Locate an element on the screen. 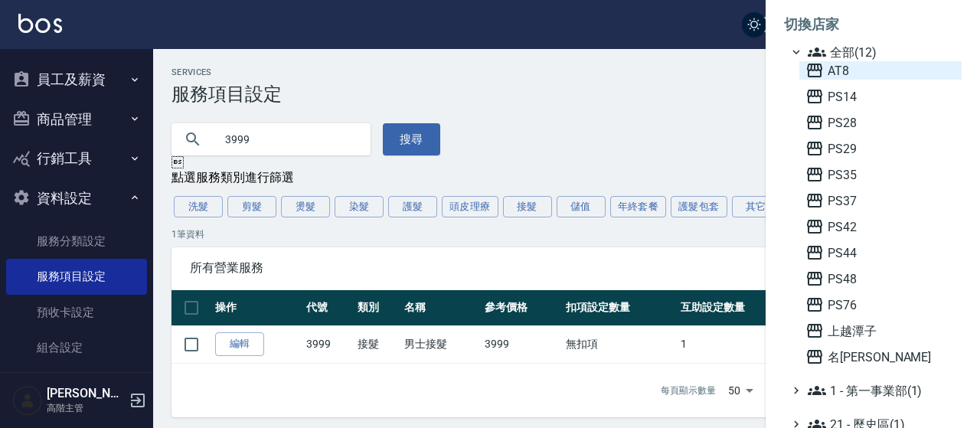 The width and height of the screenshot is (980, 428). span: PS76 is located at coordinates (881, 304).